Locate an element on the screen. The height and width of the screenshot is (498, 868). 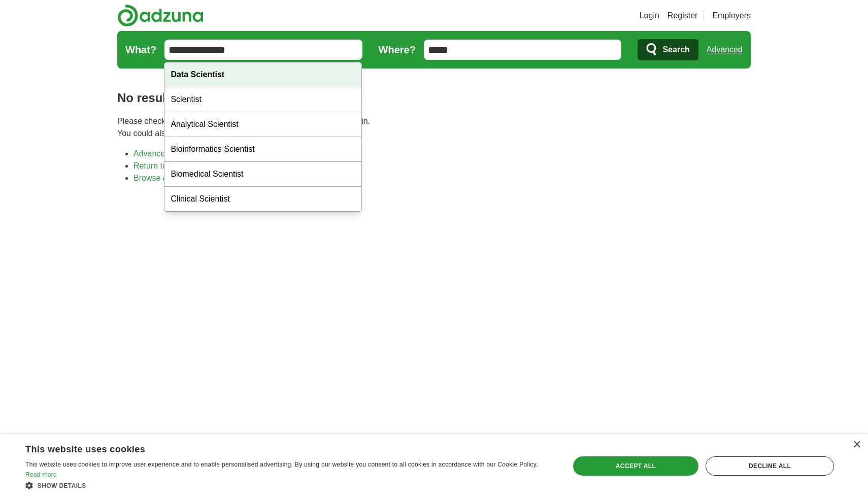
a: Advanced search is located at coordinates (165, 153).